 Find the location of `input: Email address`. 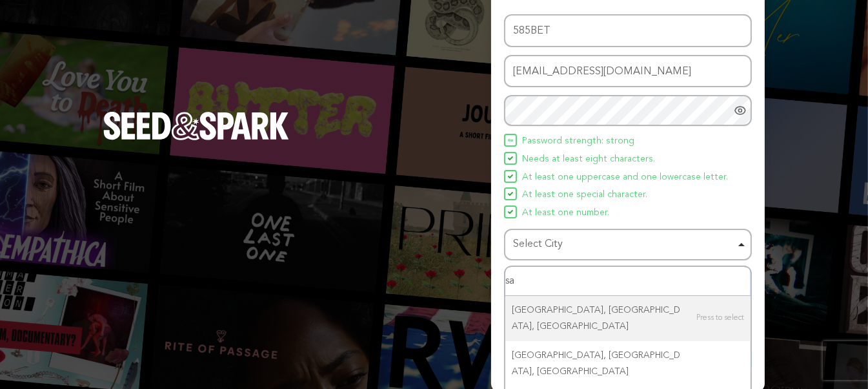

input: Email address is located at coordinates (628, 71).